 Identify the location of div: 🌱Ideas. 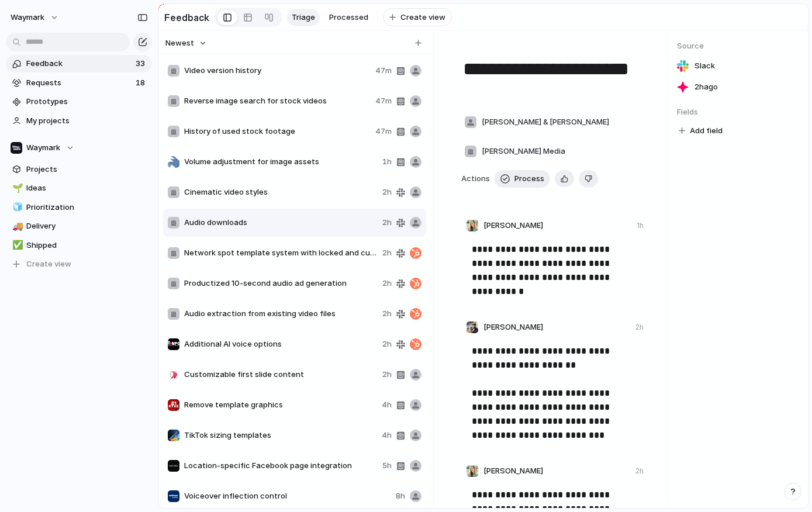
(79, 188).